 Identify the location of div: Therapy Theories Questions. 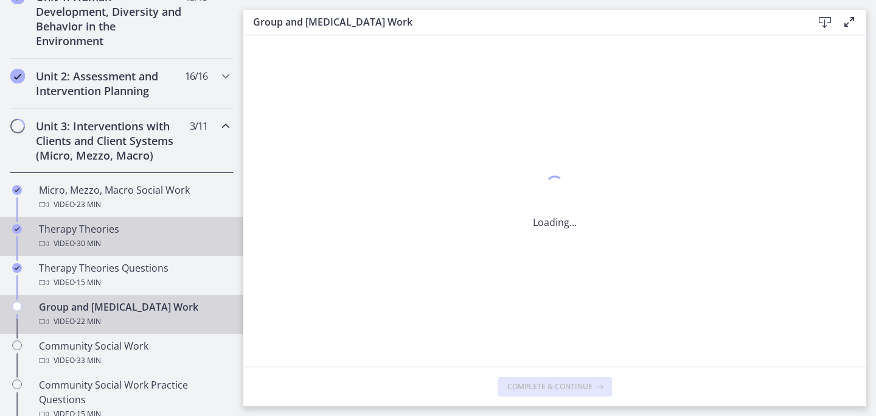
(134, 275).